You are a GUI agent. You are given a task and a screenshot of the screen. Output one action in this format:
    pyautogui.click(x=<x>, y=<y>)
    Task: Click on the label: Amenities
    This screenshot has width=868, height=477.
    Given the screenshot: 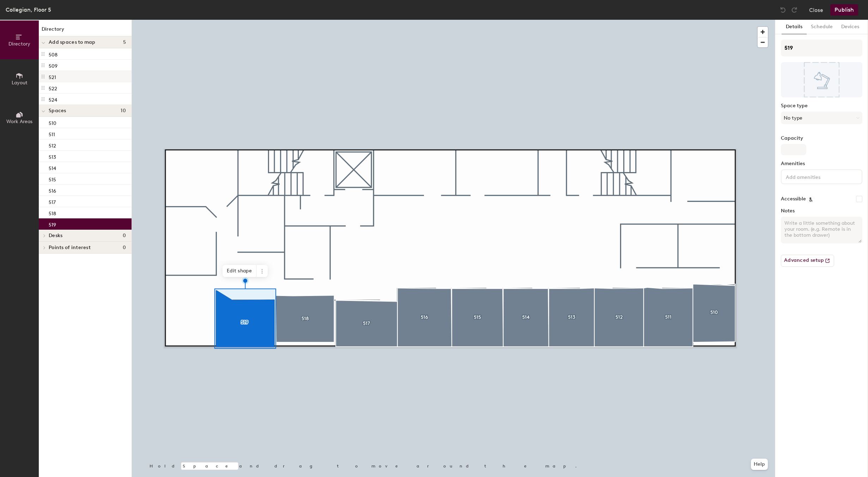 What is the action you would take?
    pyautogui.click(x=821, y=164)
    